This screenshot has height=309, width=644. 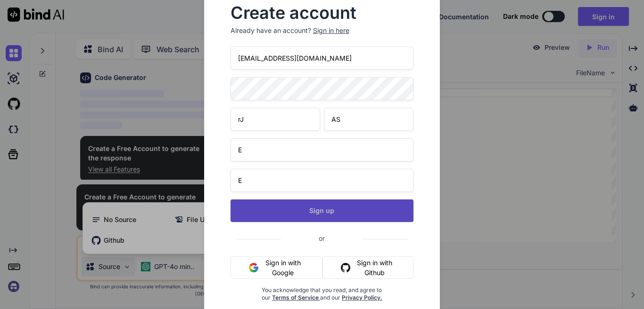 What do you see at coordinates (322, 211) in the screenshot?
I see `button: Sign up` at bounding box center [322, 211].